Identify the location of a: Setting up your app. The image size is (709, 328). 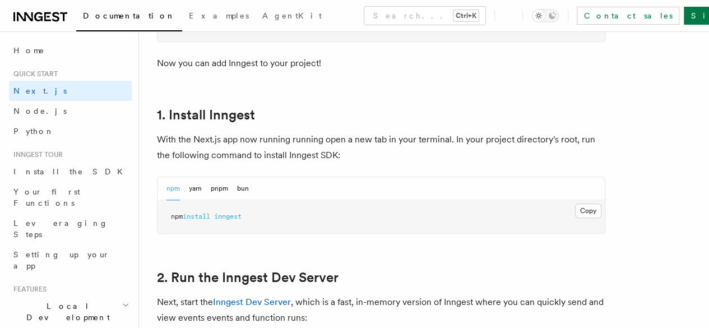
(70, 260).